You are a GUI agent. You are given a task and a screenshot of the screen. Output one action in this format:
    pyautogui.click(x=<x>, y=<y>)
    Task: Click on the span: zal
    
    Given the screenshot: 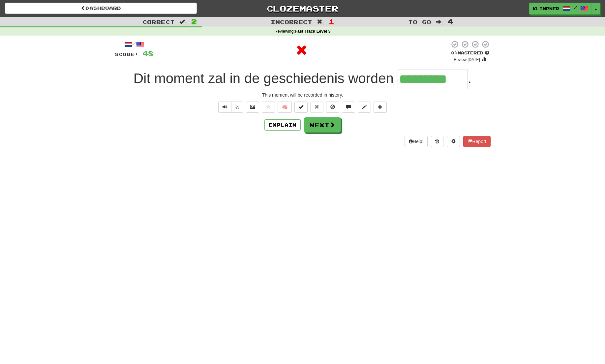 What is the action you would take?
    pyautogui.click(x=217, y=79)
    